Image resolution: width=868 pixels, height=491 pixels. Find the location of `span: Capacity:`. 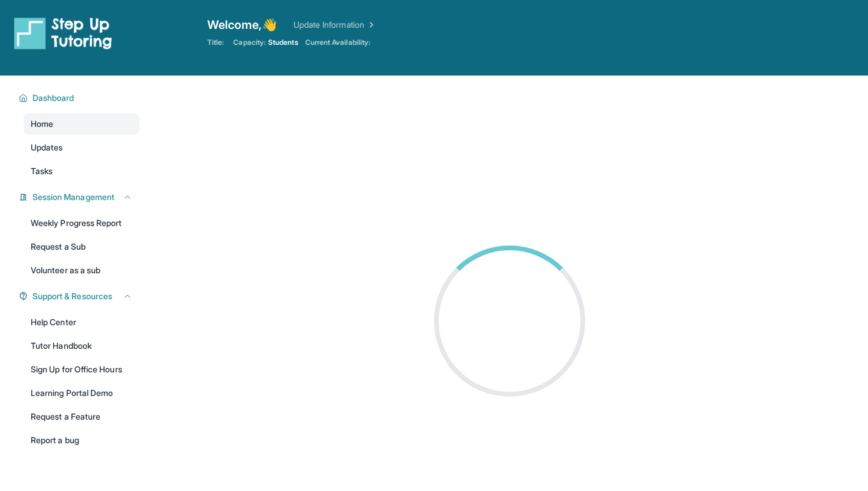

span: Capacity: is located at coordinates (249, 43).